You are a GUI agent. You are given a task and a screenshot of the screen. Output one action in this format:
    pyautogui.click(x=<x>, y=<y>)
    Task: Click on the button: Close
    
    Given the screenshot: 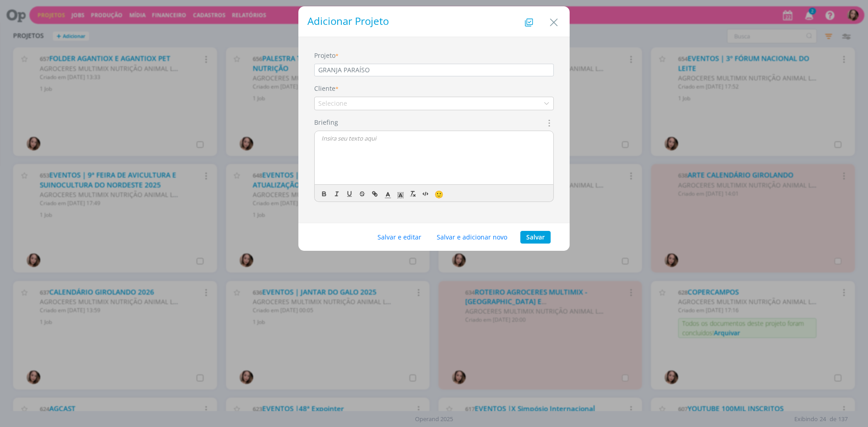 What is the action you would take?
    pyautogui.click(x=554, y=21)
    